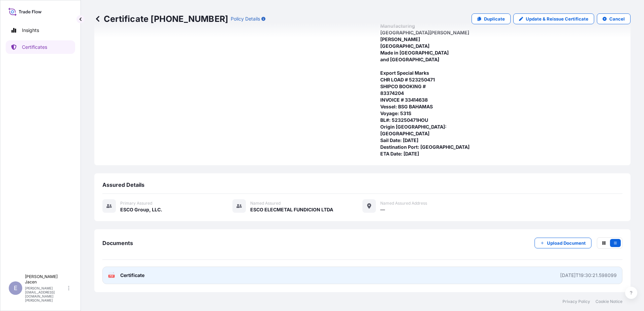  Describe the element at coordinates (557, 19) in the screenshot. I see `p: Update & Reissue Certificate` at that location.